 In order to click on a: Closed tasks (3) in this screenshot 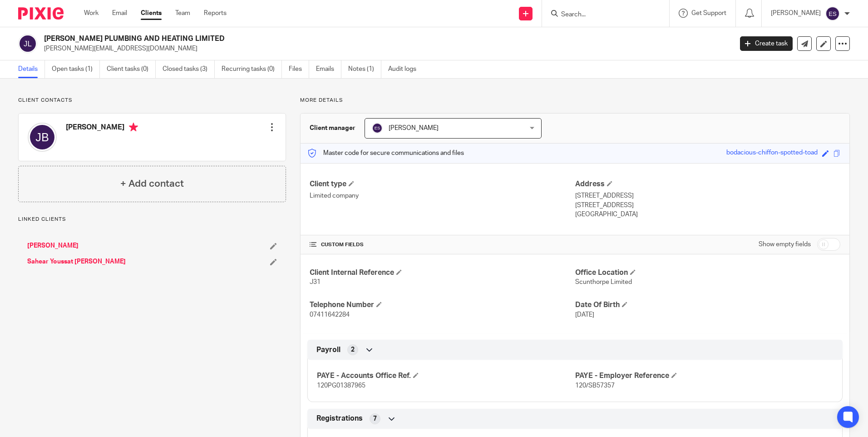, I will do `click(188, 69)`.